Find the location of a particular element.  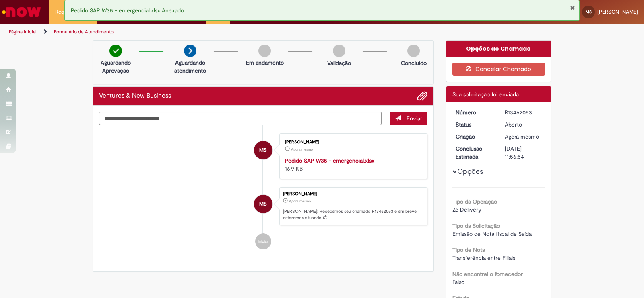

dt: Número is located at coordinates (474, 113).